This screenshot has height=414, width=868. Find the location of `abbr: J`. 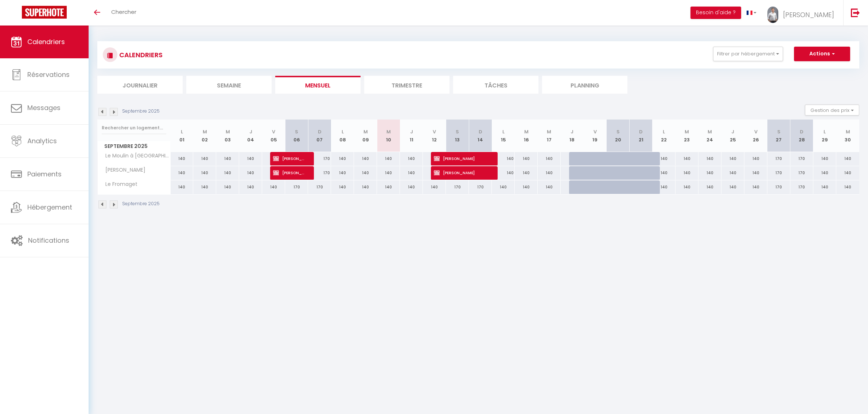

abbr: J is located at coordinates (572, 132).